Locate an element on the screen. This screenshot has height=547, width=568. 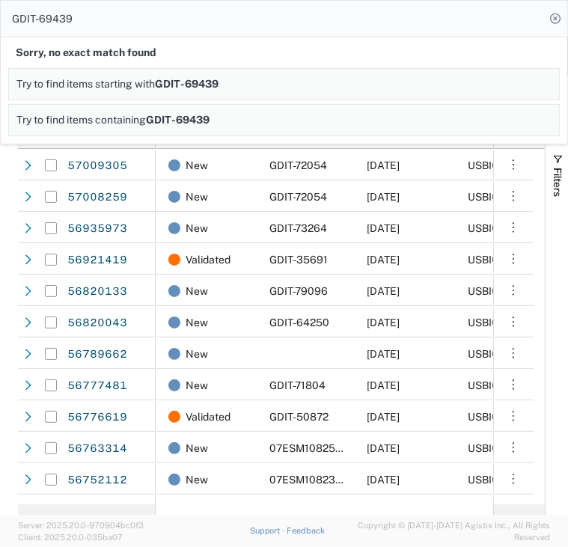
span: GDIT-73264 is located at coordinates (298, 228).